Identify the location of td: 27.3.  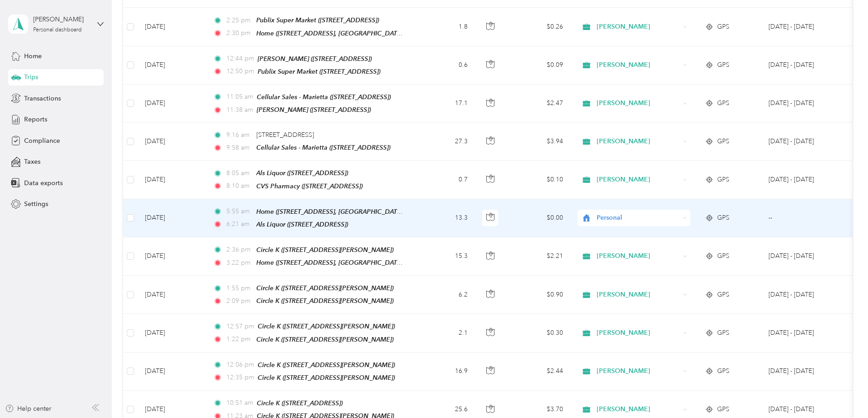
(445, 141).